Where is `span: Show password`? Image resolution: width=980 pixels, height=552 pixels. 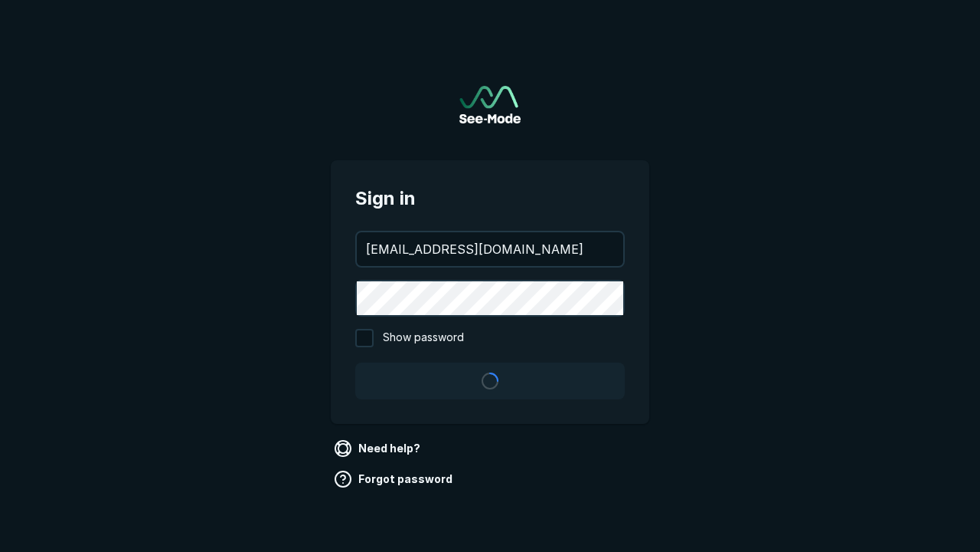
span: Show password is located at coordinates (423, 338).